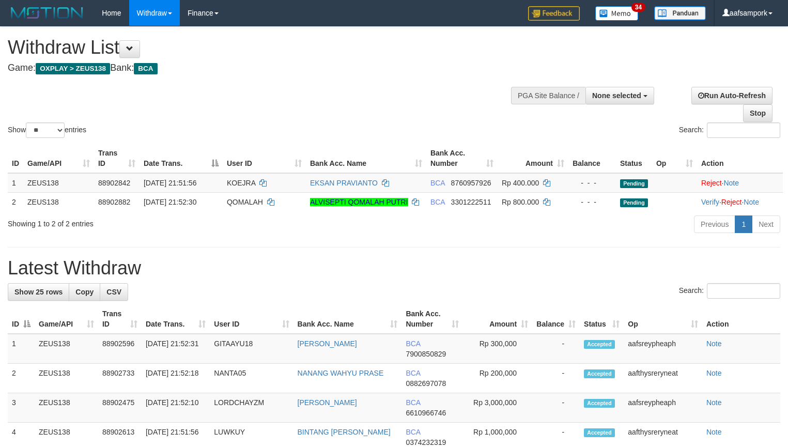 Image resolution: width=788 pixels, height=448 pixels. Describe the element at coordinates (554, 13) in the screenshot. I see `img: Feedback.jpg` at that location.